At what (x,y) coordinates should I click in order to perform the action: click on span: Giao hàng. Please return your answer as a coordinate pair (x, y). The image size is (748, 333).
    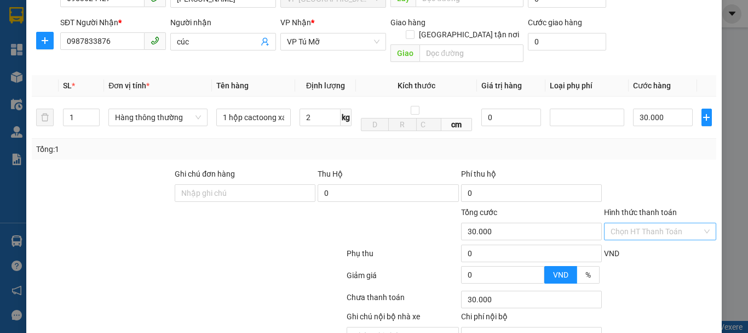
    Looking at the image, I should click on (408, 22).